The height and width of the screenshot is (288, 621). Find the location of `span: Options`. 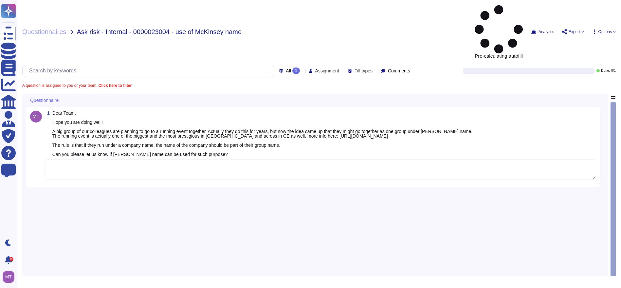

span: Options is located at coordinates (604, 32).